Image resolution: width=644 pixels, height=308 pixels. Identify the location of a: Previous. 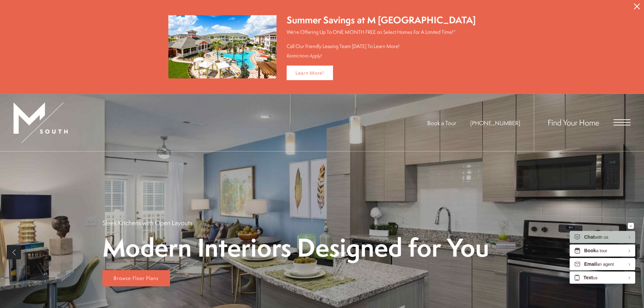
(14, 252).